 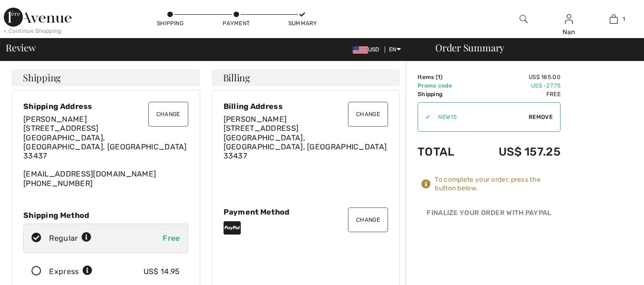 What do you see at coordinates (516, 94) in the screenshot?
I see `td: Free` at bounding box center [516, 94].